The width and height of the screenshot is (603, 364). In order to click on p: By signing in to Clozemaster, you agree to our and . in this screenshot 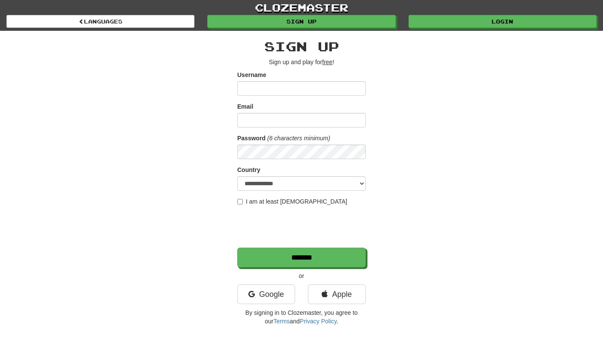, I will do `click(302, 317)`.